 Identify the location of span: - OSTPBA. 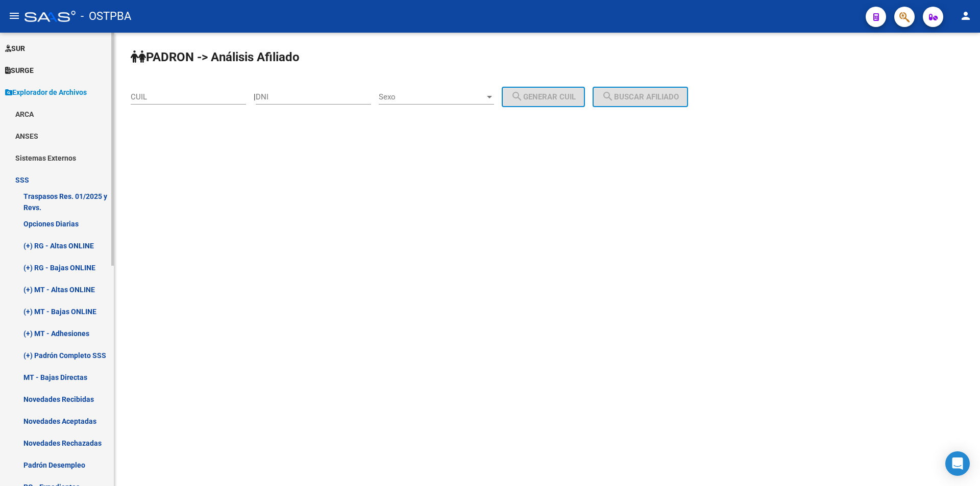
(105, 16).